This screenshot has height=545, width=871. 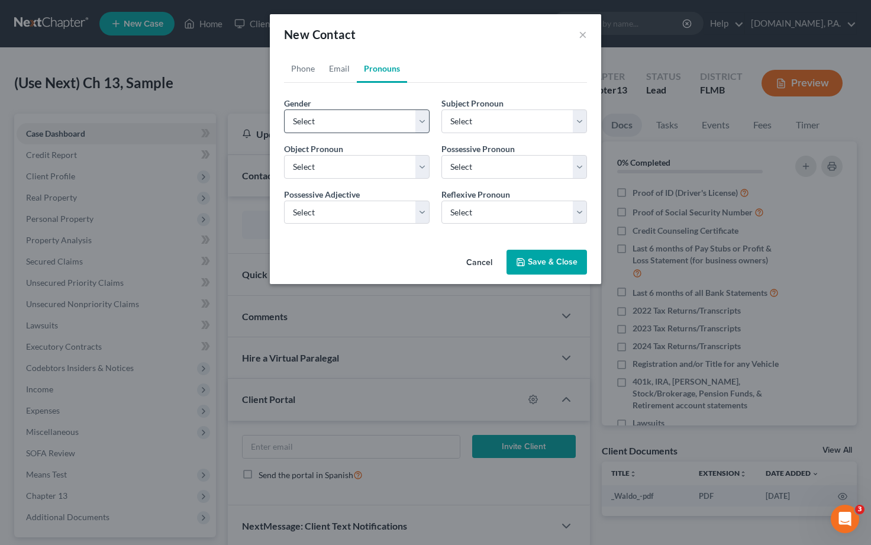 What do you see at coordinates (320, 34) in the screenshot?
I see `span: New Contact` at bounding box center [320, 34].